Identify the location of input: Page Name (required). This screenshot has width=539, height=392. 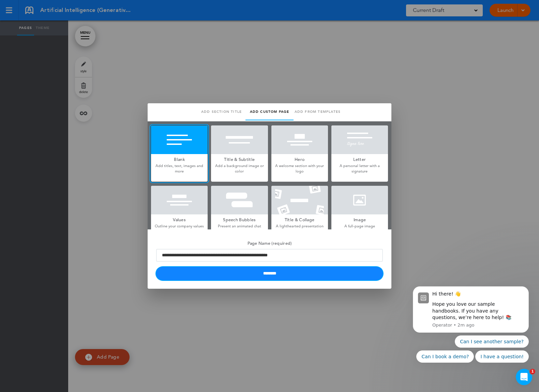
(270, 255).